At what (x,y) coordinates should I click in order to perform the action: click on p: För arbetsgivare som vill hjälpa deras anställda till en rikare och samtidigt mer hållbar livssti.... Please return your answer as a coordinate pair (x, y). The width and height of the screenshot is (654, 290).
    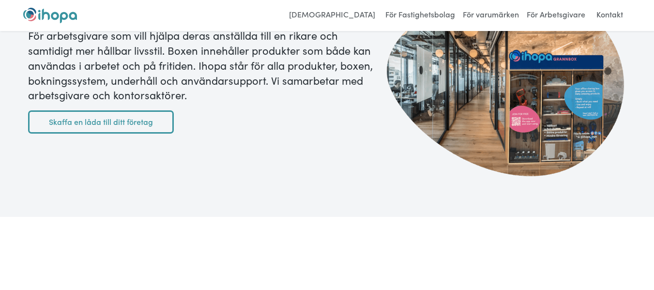
    Looking at the image, I should click on (200, 65).